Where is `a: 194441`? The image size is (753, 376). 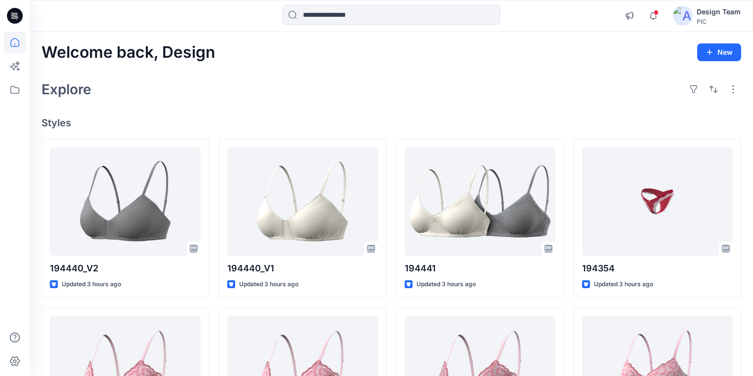
a: 194441 is located at coordinates (479, 201).